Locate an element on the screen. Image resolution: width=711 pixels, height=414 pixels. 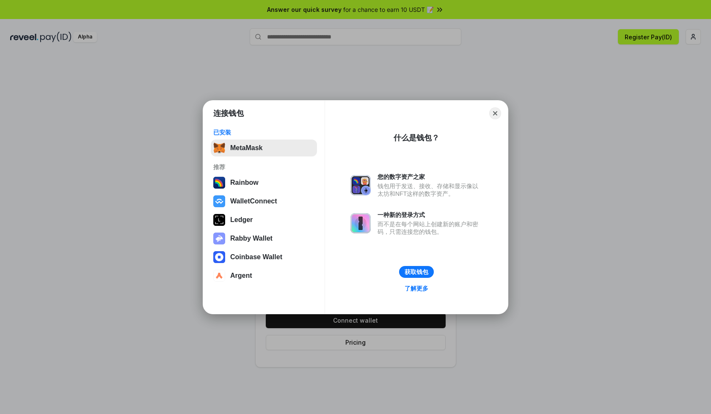
button: Argent is located at coordinates (264, 276).